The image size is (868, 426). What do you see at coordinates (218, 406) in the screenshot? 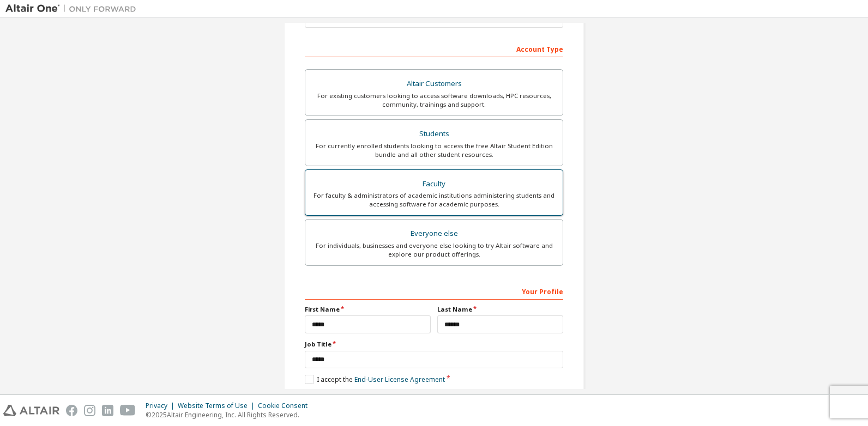
I see `div: Website Terms of Use` at bounding box center [218, 406].